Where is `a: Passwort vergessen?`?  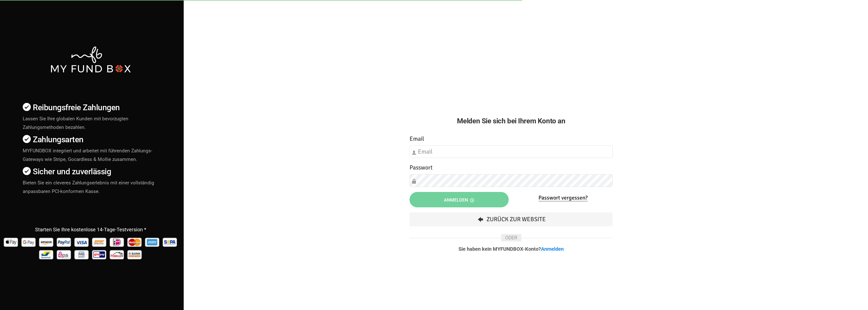
a: Passwort vergessen? is located at coordinates (563, 198).